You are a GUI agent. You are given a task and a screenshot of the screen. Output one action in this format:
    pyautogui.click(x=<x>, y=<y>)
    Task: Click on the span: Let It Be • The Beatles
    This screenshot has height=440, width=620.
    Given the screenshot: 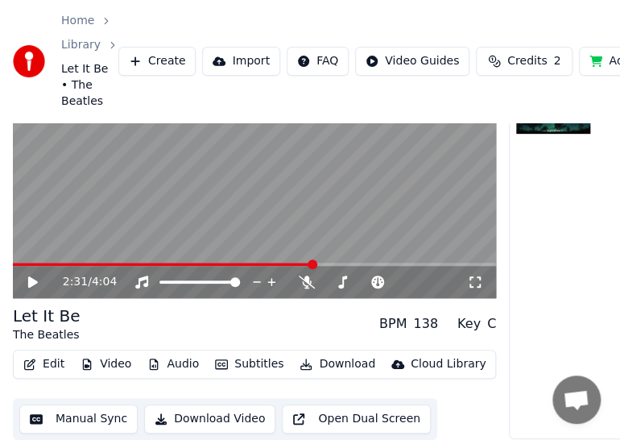 What is the action you would take?
    pyautogui.click(x=89, y=85)
    